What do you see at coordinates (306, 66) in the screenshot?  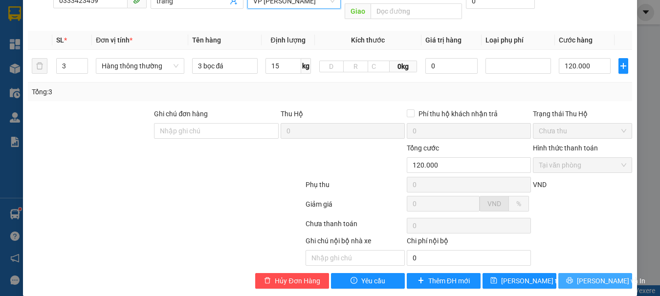 I see `span: kg` at bounding box center [306, 66].